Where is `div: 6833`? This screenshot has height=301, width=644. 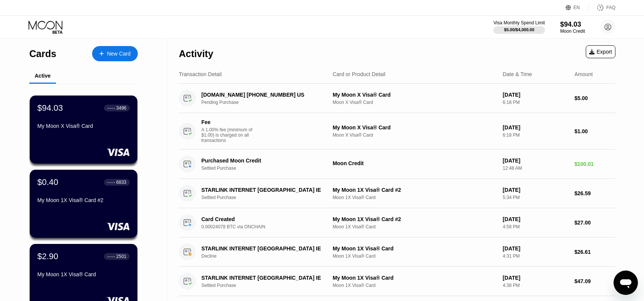
div: 6833 is located at coordinates (121, 182).